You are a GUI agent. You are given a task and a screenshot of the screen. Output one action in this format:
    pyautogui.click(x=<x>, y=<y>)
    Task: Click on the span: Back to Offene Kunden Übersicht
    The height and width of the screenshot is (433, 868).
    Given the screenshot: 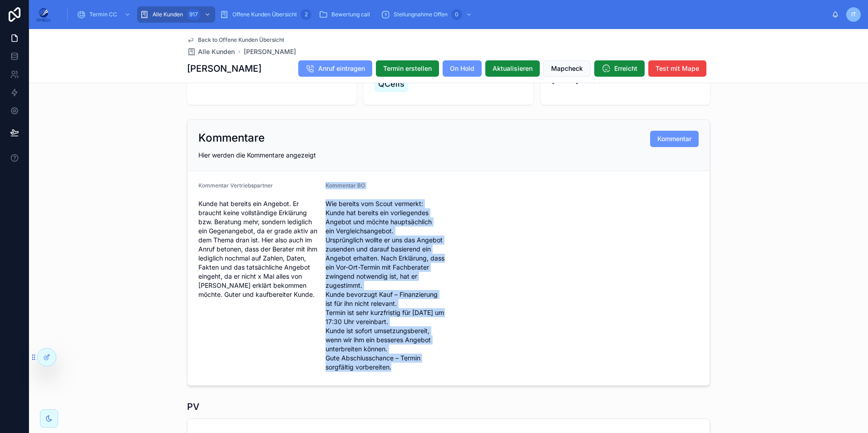 What is the action you would take?
    pyautogui.click(x=241, y=40)
    